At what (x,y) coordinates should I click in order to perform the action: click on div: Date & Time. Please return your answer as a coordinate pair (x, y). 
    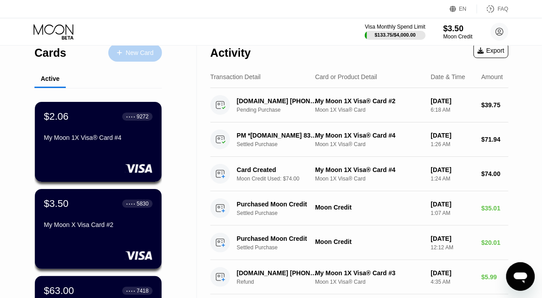
    Looking at the image, I should click on (447, 77).